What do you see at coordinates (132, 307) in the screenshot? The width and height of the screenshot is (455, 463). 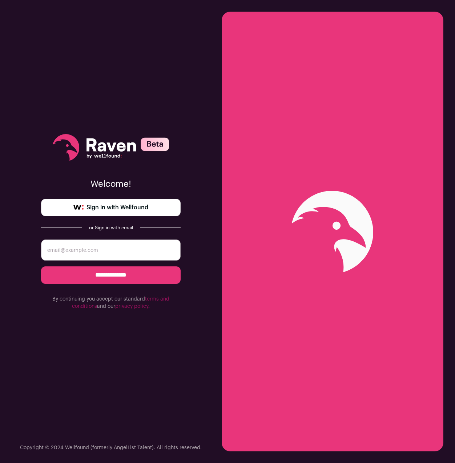 I see `a: privacy policy` at bounding box center [132, 307].